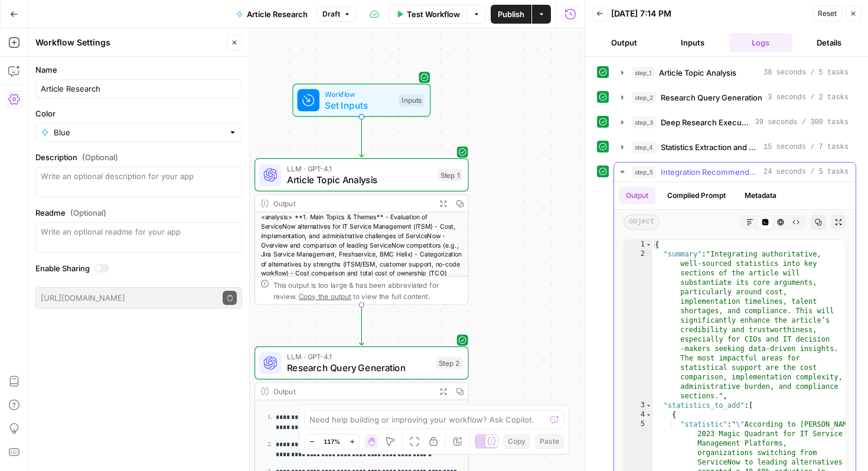 This screenshot has height=471, width=868. I want to click on input: Untitled, so click(139, 89).